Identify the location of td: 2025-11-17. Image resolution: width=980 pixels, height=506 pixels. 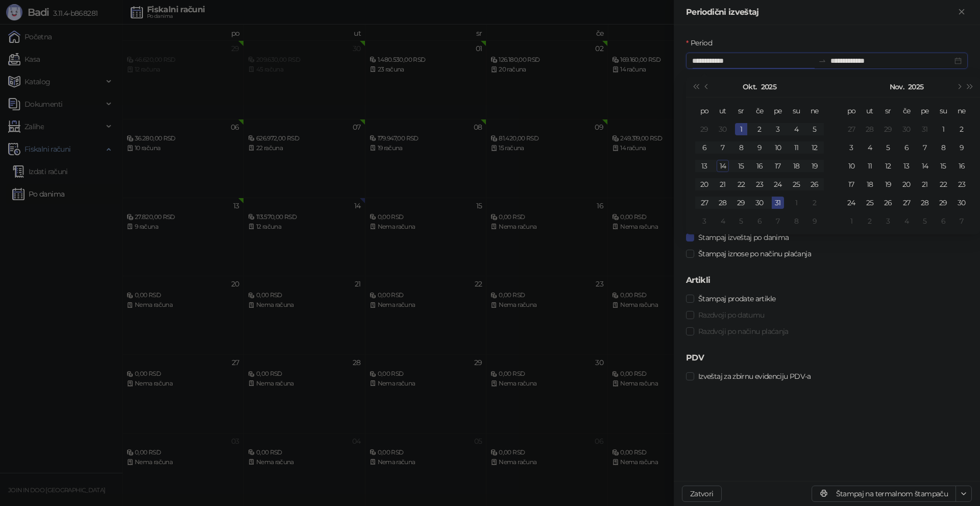
(851, 184).